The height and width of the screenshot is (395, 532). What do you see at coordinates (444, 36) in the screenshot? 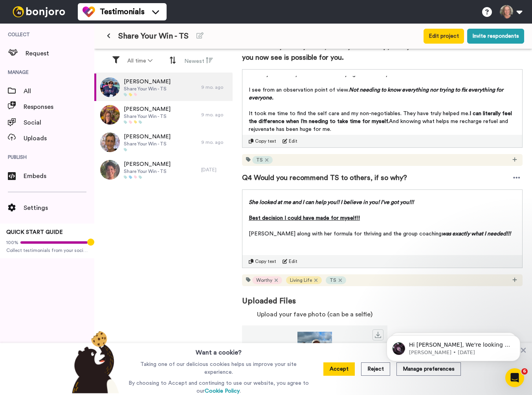
I see `a: Edit project` at bounding box center [444, 36].